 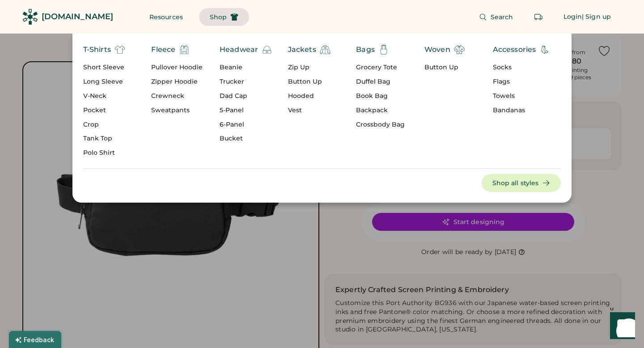 I want to click on button: Resources, so click(x=166, y=17).